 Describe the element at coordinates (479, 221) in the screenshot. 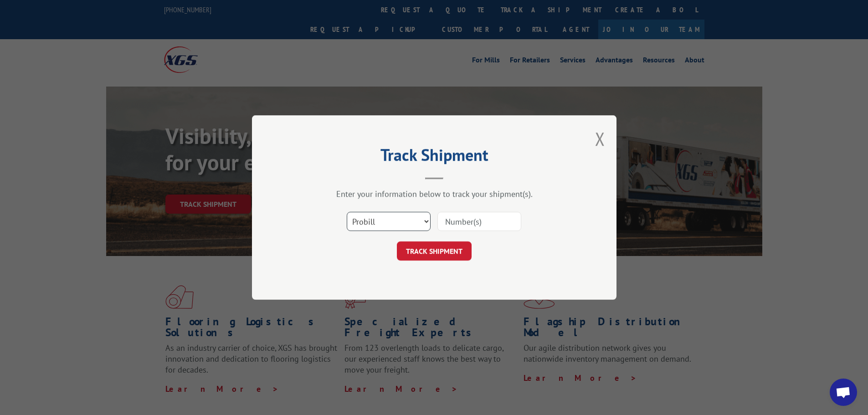

I see `input: Number(s)` at that location.